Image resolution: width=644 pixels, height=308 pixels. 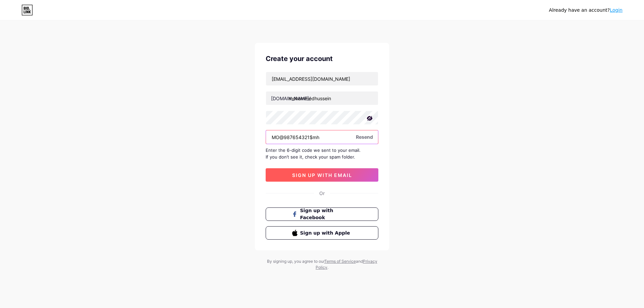 What do you see at coordinates (326, 233) in the screenshot?
I see `span: Sign up with Apple` at bounding box center [326, 233].